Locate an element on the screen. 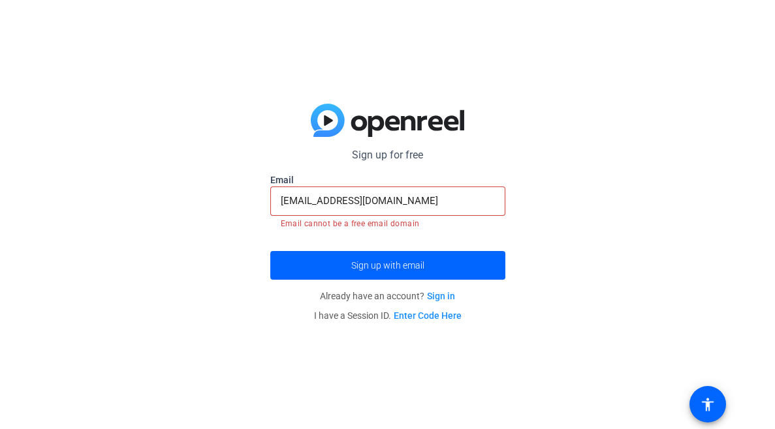 This screenshot has height=429, width=775. a: Sign in is located at coordinates (441, 296).